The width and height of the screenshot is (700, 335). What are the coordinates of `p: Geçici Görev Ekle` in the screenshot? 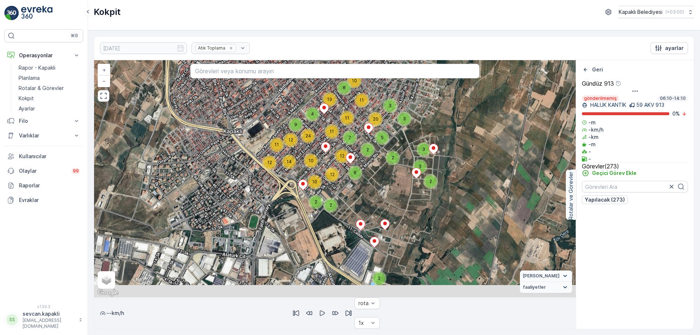 It's located at (615, 173).